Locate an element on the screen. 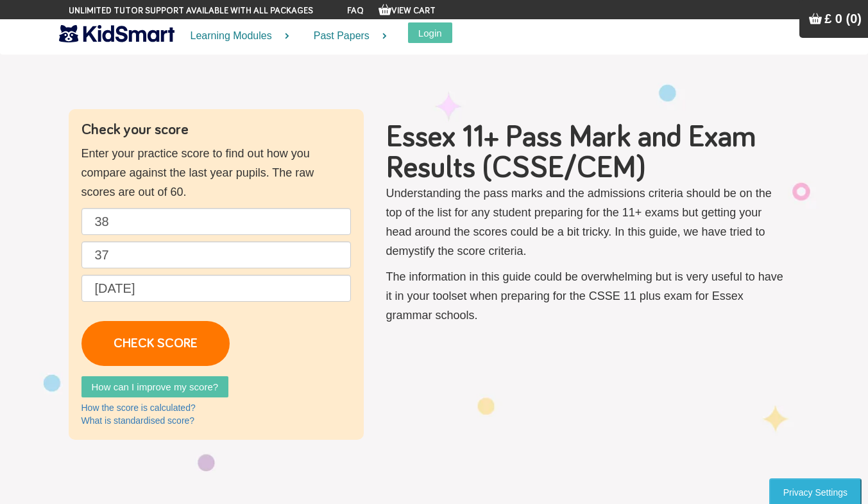 The height and width of the screenshot is (504, 868). h1: Essex 11+ Pass Mark and Exam Results (CSSE/CEM) is located at coordinates (587, 153).